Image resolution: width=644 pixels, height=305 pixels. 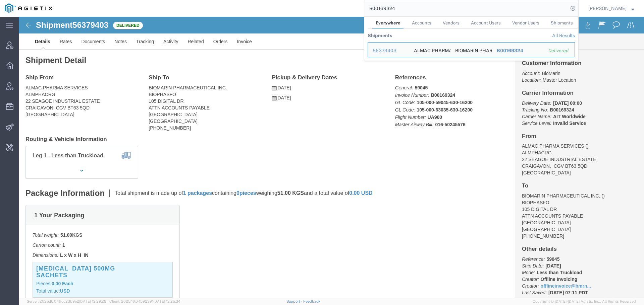 I want to click on a: Feedback, so click(x=311, y=301).